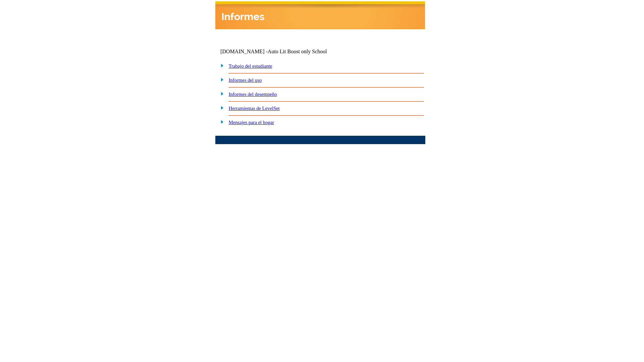  Describe the element at coordinates (297, 51) in the screenshot. I see `nobr: Auto Lit Boost only School` at that location.